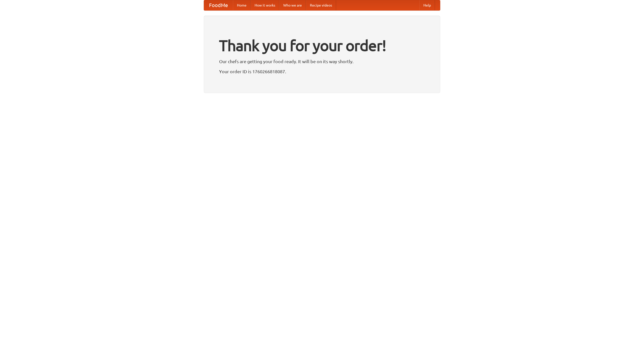 This screenshot has height=356, width=644. I want to click on a: Help, so click(427, 5).